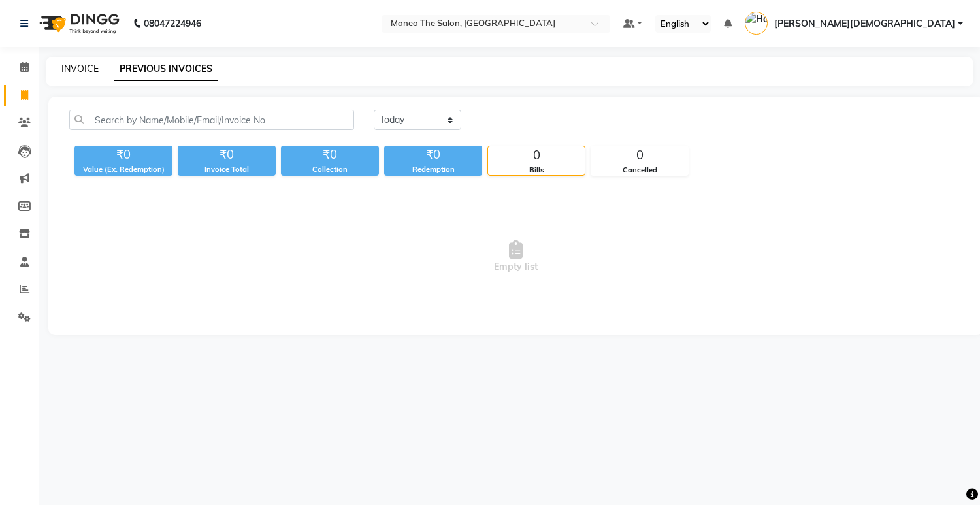 The height and width of the screenshot is (505, 980). I want to click on a: PREVIOUS INVOICES, so click(166, 69).